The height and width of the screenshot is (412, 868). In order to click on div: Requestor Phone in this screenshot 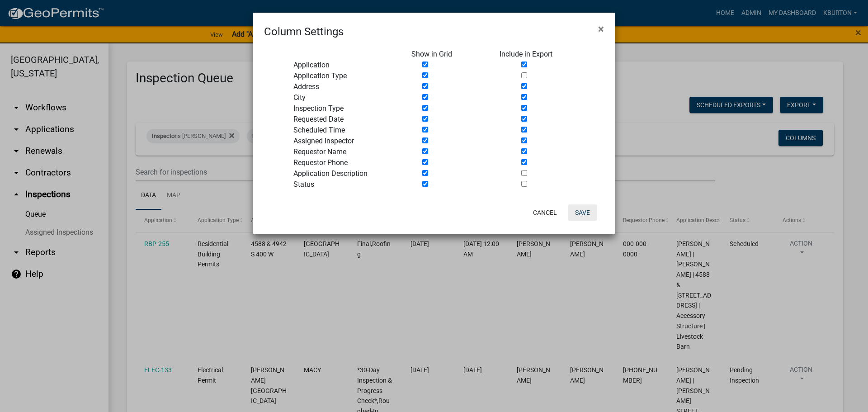, I will do `click(345, 163)`.